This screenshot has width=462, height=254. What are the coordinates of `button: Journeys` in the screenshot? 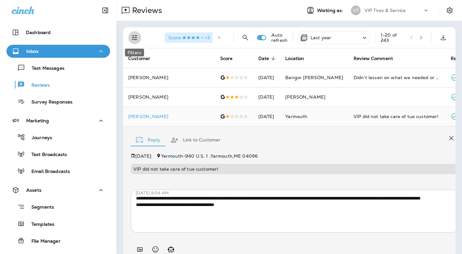 It's located at (58, 137).